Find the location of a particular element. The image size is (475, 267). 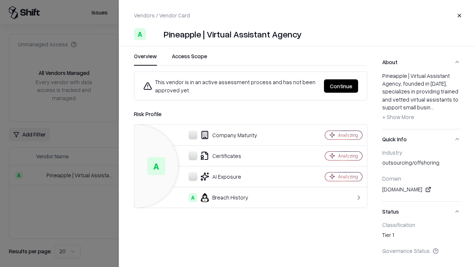

div: outsourcing/offshoring is located at coordinates (421, 164).